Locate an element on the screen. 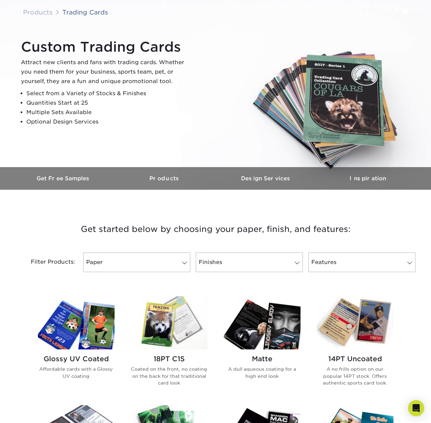 The height and width of the screenshot is (423, 431). h2: Matte is located at coordinates (262, 359).